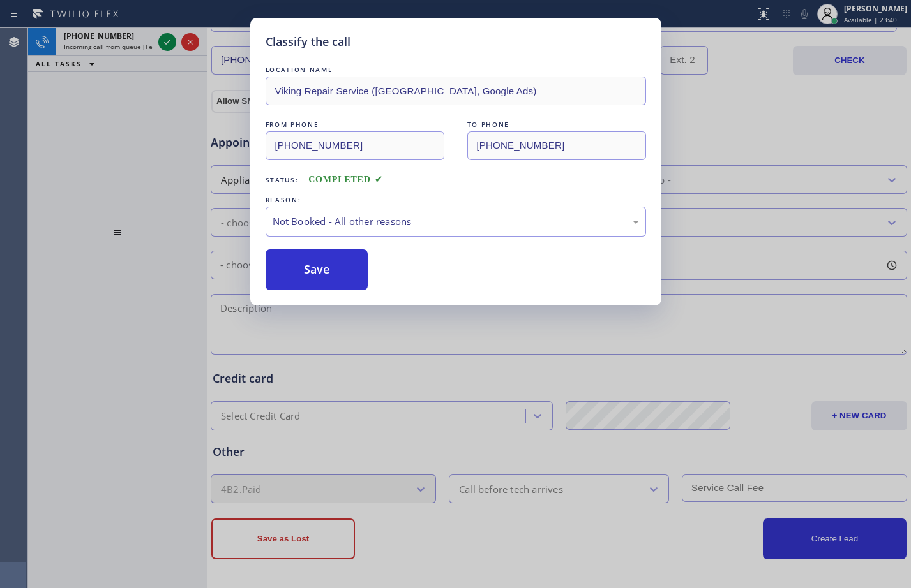 This screenshot has height=588, width=911. Describe the element at coordinates (456, 221) in the screenshot. I see `div: Not Booked - All other reasons` at that location.